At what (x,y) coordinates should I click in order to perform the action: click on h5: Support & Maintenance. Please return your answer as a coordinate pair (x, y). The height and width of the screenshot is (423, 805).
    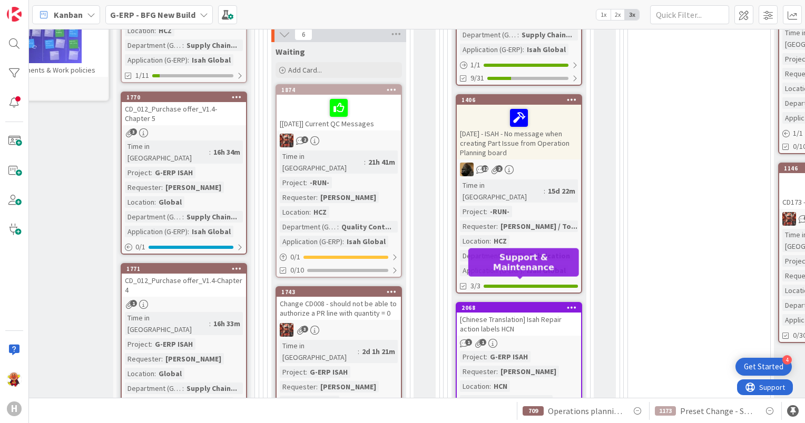
    Looking at the image, I should click on (524, 262).